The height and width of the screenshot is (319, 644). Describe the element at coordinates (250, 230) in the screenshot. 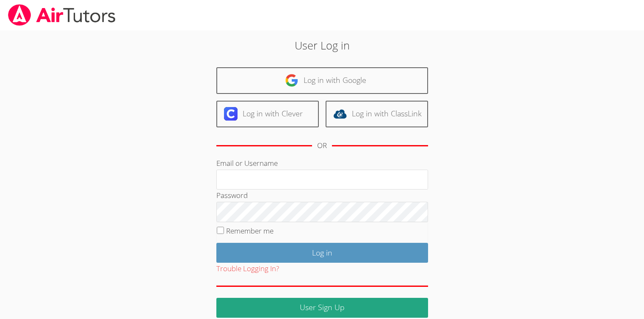

I see `label: Remember me` at that location.